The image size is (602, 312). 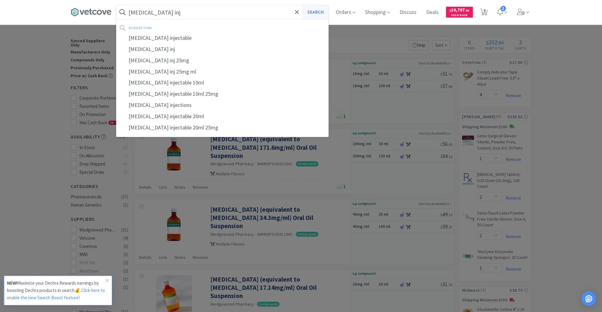 I want to click on div: suggestion, so click(x=184, y=28).